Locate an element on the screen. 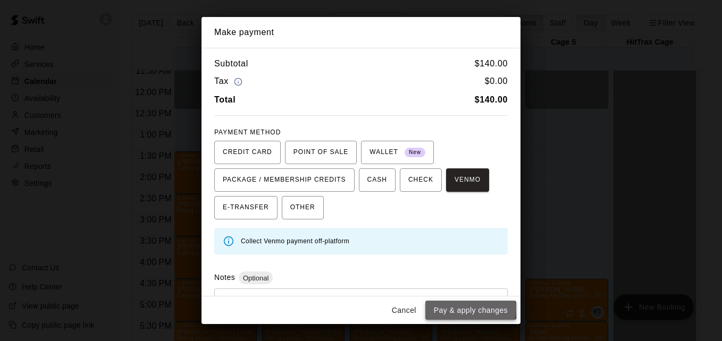  h6: $ 140.00 is located at coordinates (491, 64).